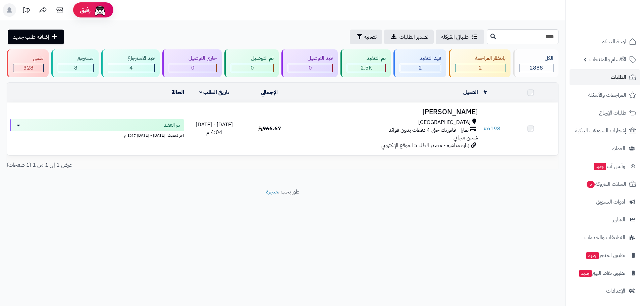 This screenshot has width=644, height=306. I want to click on span: التطبيقات والخدمات, so click(605, 237).